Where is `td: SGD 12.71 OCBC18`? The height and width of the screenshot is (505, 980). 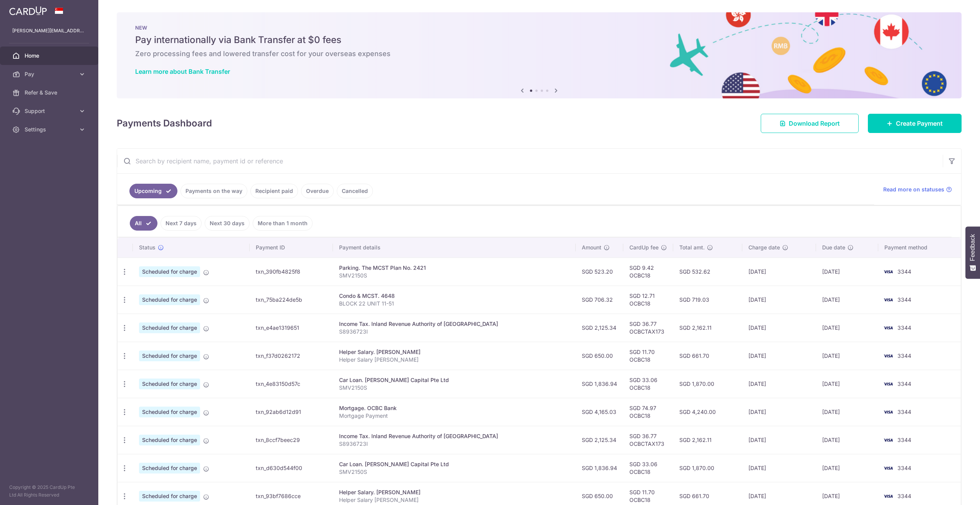 td: SGD 12.71 OCBC18 is located at coordinates (649, 299).